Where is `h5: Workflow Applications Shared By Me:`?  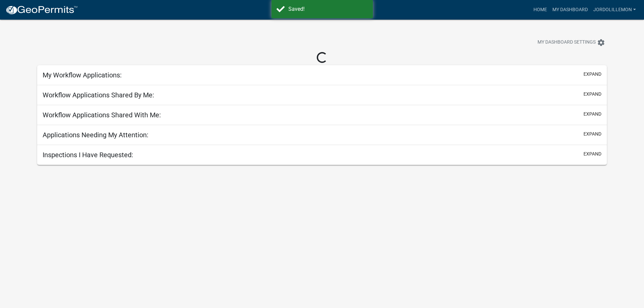
h5: Workflow Applications Shared By Me: is located at coordinates (99, 95).